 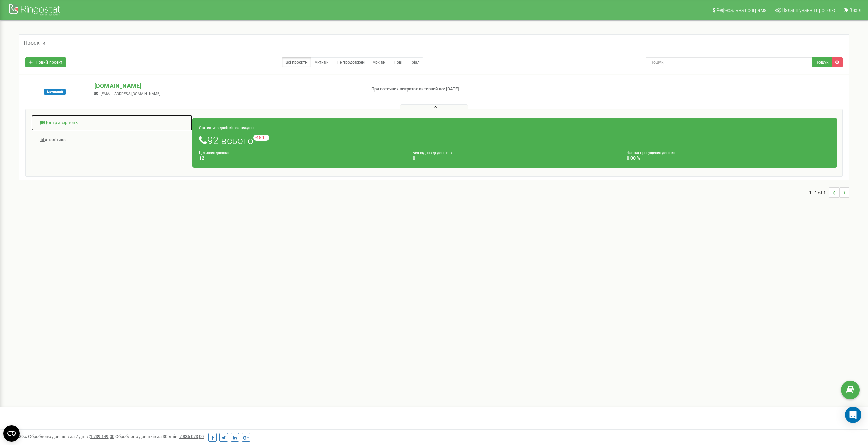 What do you see at coordinates (112, 140) in the screenshot?
I see `a: Аналiтика` at bounding box center [112, 140].